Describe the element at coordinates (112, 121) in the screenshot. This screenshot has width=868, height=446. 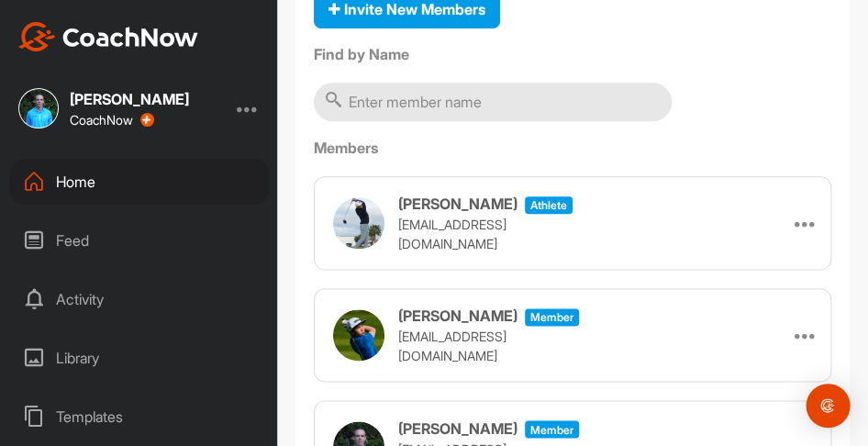
I see `div: CoachNow` at that location.